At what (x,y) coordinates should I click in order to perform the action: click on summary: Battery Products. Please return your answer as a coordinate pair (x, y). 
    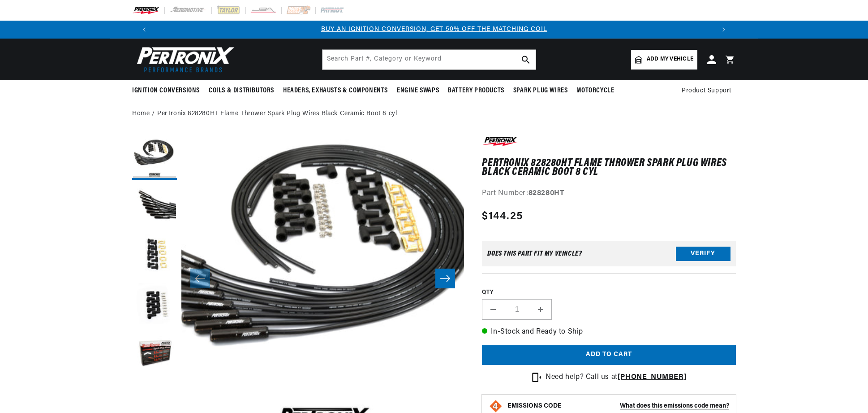
    Looking at the image, I should click on (476, 90).